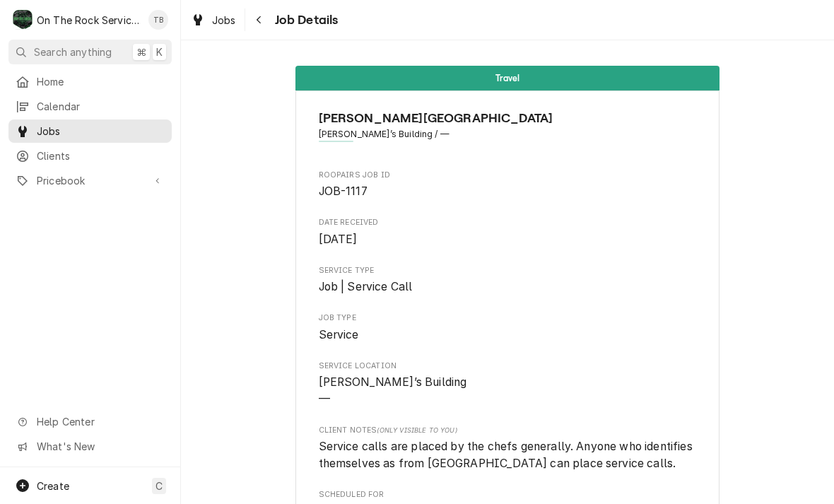 This screenshot has height=504, width=834. I want to click on span: Help Center, so click(100, 422).